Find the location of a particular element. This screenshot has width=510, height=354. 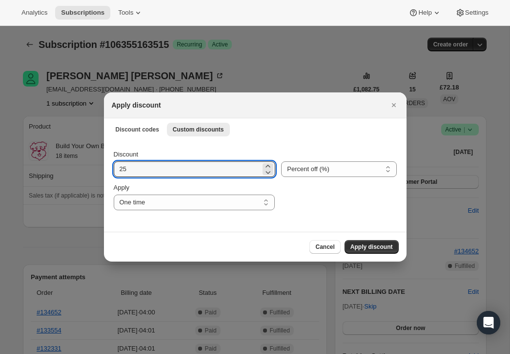

div: Custom discounts is located at coordinates (255, 186).